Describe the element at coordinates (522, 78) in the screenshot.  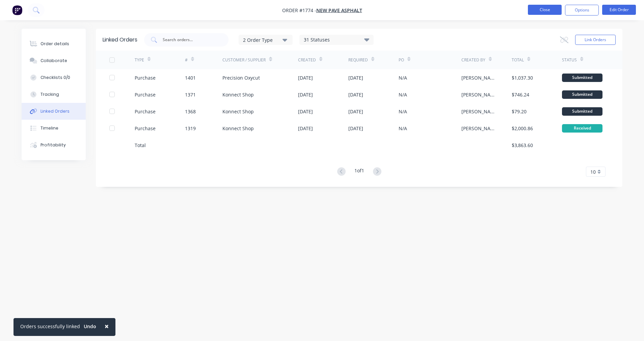
I see `div: $1,037.30` at that location.